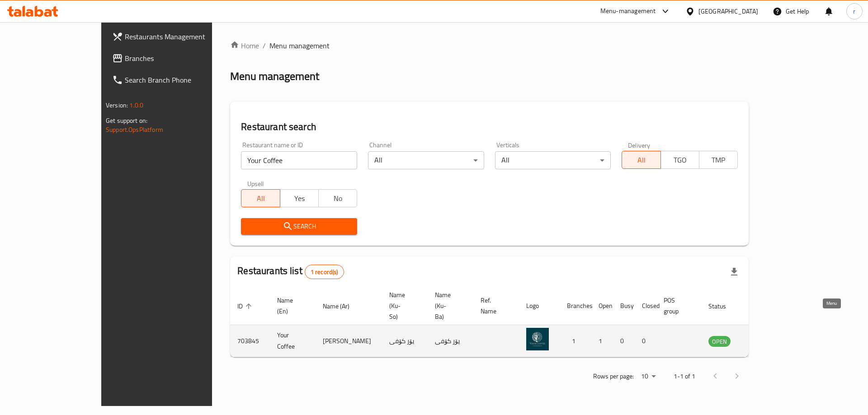 The image size is (868, 415). Describe the element at coordinates (116, 105) in the screenshot. I see `span: Version:` at that location.